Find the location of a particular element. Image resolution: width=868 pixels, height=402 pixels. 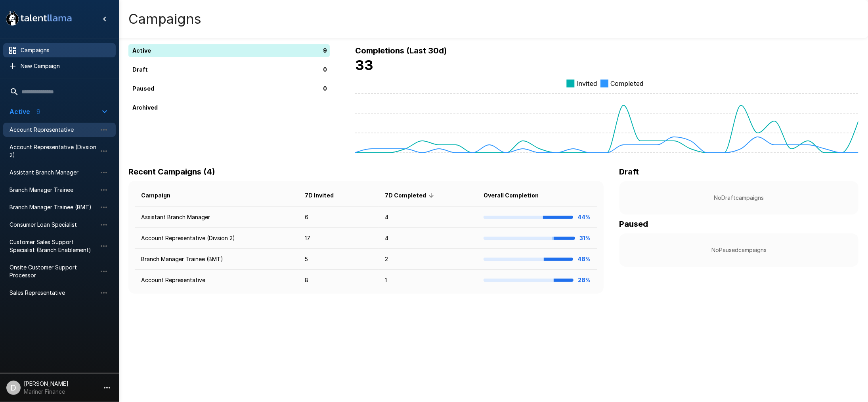

p: No Paused campaigns is located at coordinates (739, 251).